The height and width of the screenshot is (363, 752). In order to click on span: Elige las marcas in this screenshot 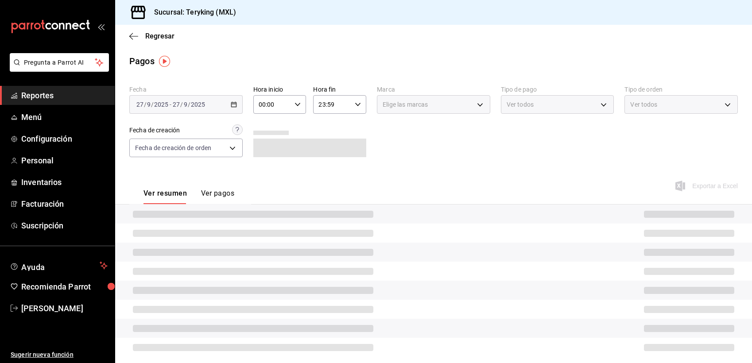, I will do `click(405, 105)`.